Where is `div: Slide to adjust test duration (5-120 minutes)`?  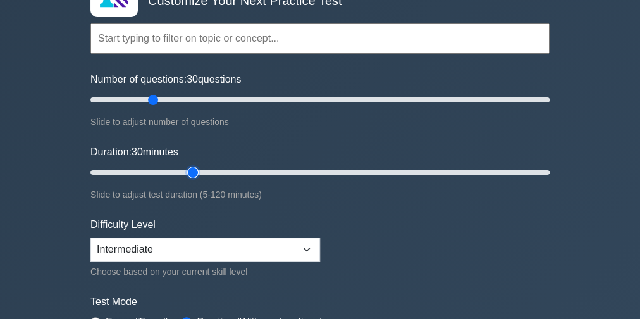 div: Slide to adjust test duration (5-120 minutes) is located at coordinates (320, 195).